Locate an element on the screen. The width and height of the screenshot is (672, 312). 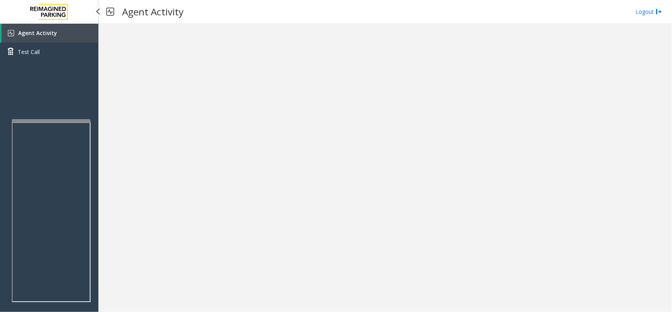
span: Agent Activity is located at coordinates (37, 33).